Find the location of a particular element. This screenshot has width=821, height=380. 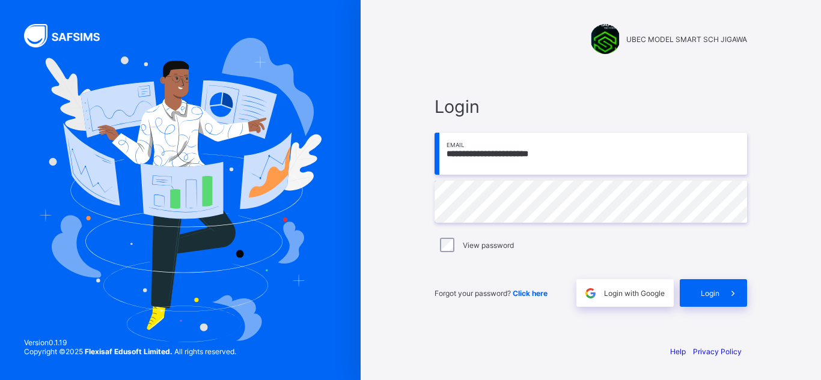

a: Click here is located at coordinates (530, 293).